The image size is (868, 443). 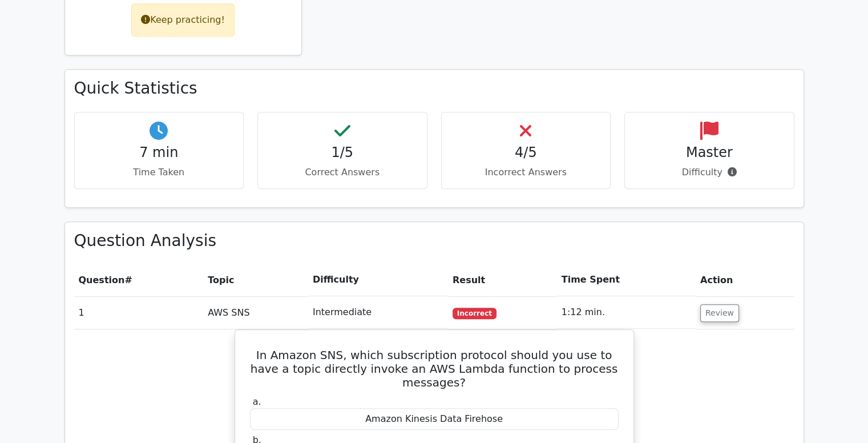 I want to click on span: Incorrect, so click(x=474, y=313).